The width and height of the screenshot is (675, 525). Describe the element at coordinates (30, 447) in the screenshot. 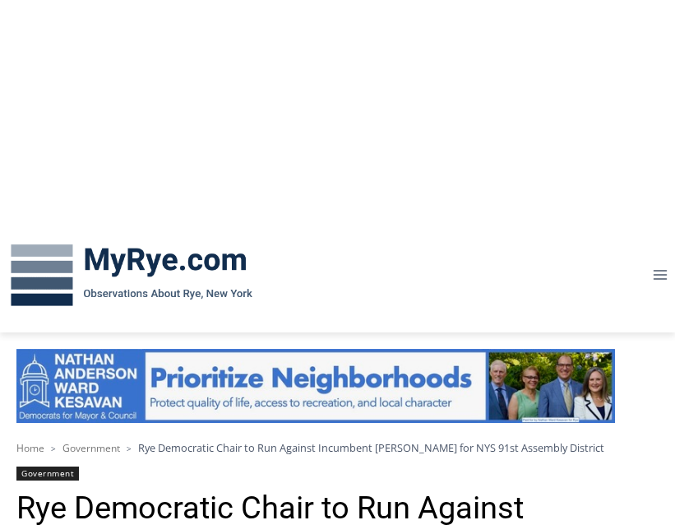

I see `a: Home` at that location.